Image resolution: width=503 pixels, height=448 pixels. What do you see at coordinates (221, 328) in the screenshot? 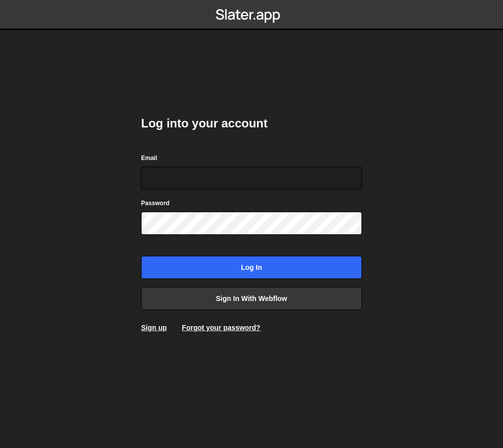
I see `a: Forgot your password?` at bounding box center [221, 328].